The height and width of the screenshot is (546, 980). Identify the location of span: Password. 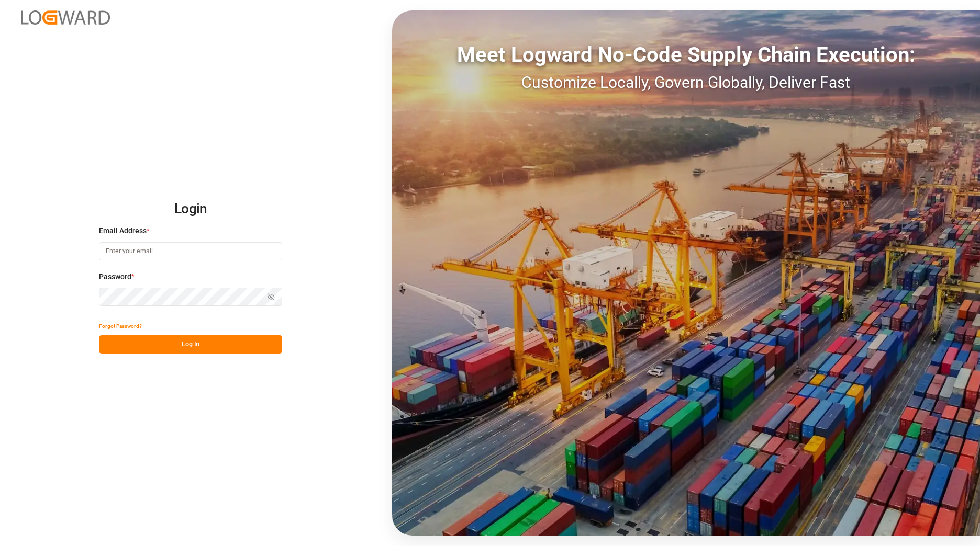
(115, 276).